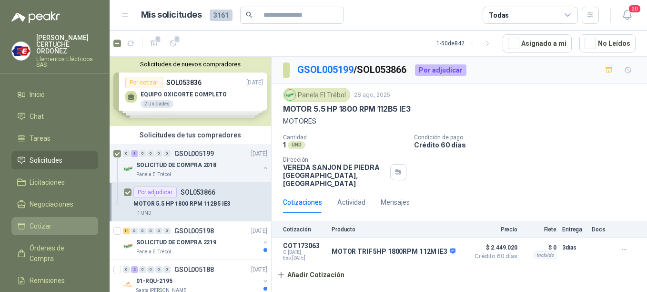 Image resolution: width=647 pixels, height=292 pixels. What do you see at coordinates (540, 247) in the screenshot?
I see `p: $ 0` at bounding box center [540, 247].